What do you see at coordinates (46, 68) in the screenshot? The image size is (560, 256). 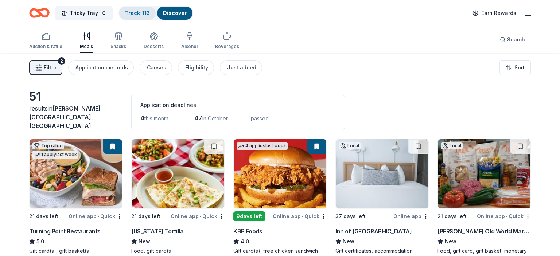 I see `button: Filter2` at bounding box center [46, 68].